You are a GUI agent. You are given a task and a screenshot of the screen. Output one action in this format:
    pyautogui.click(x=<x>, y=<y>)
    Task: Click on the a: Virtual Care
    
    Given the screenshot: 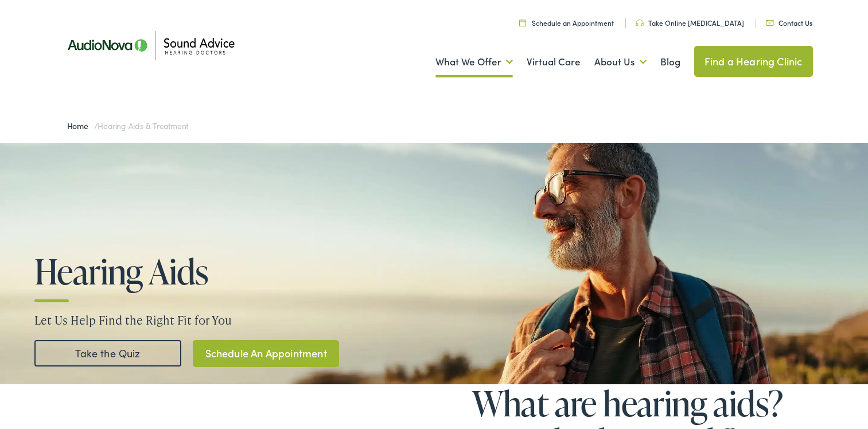 What is the action you would take?
    pyautogui.click(x=554, y=62)
    